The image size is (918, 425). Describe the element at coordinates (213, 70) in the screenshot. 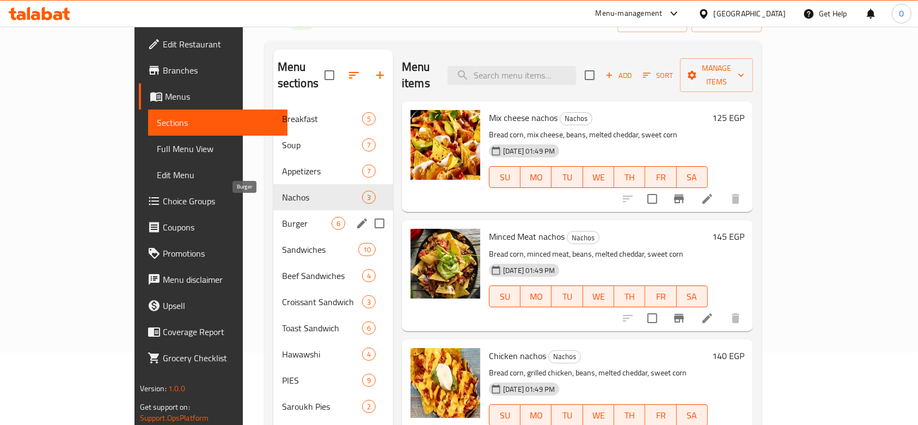

I see `a: Branches` at that location.